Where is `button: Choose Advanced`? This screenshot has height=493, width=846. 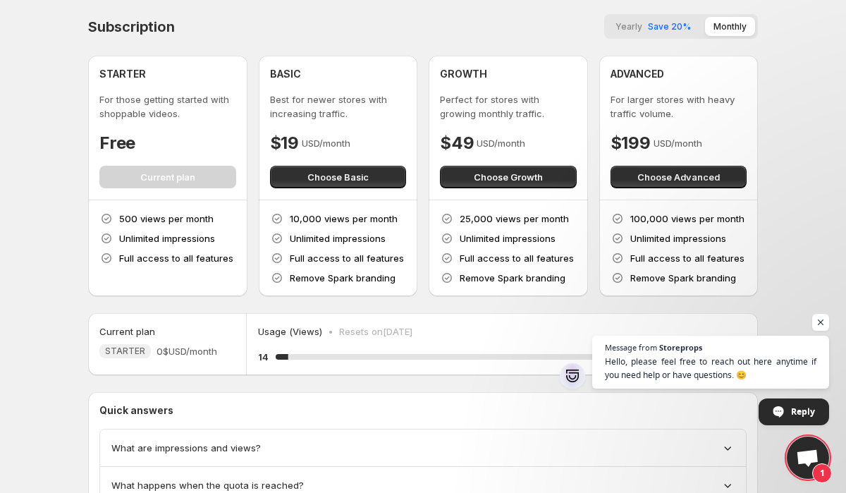 button: Choose Advanced is located at coordinates (679, 177).